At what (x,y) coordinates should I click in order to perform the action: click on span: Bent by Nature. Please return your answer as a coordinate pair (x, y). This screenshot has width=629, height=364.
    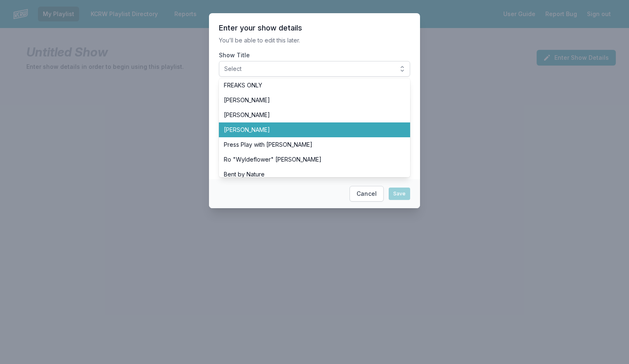
    Looking at the image, I should click on (309, 174).